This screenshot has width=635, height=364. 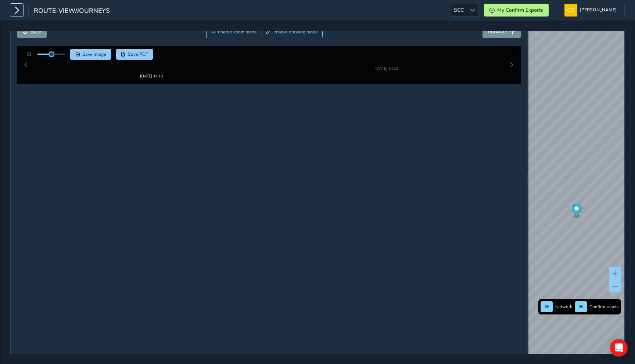 What do you see at coordinates (138, 54) in the screenshot?
I see `span: Save PDF` at bounding box center [138, 54].